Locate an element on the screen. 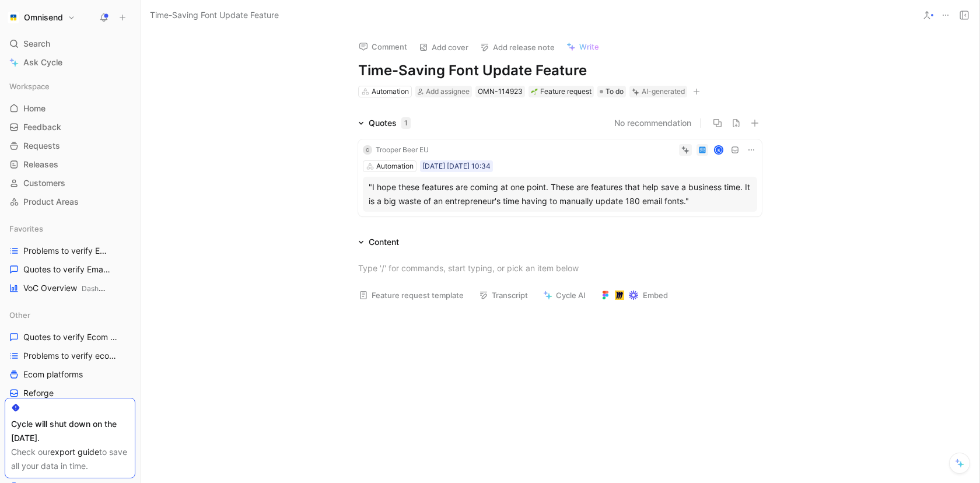 The image size is (980, 483). div: "I hope these features are coming at one point. These are features that help save a business time... is located at coordinates (560, 194).